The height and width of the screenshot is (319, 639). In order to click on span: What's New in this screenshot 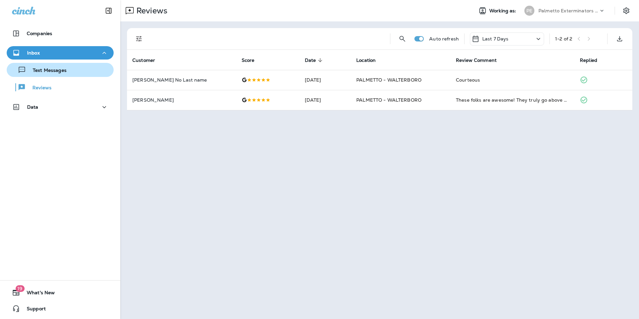, I will do `click(37, 294)`.